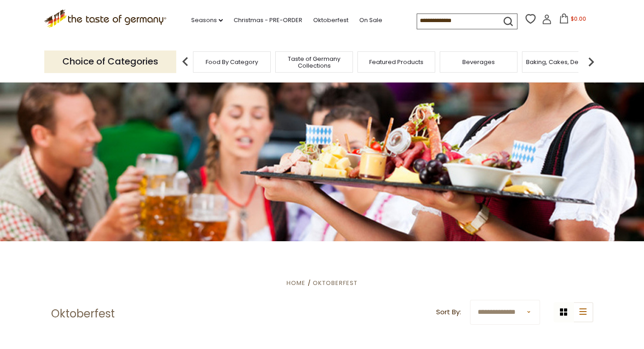  I want to click on span: Beverages, so click(478, 62).